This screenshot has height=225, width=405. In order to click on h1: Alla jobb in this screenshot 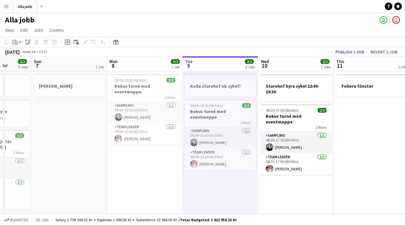, I will do `click(20, 20)`.